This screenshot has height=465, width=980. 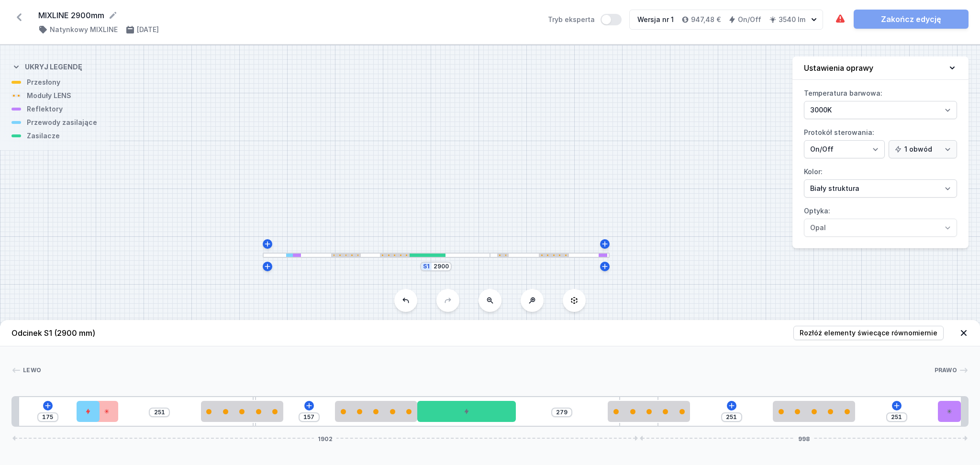 I want to click on label: Optyka:, so click(x=880, y=220).